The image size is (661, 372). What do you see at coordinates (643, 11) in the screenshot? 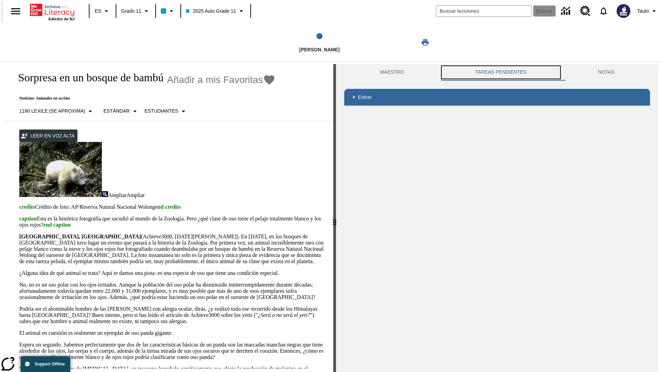
I see `span: Tauto` at bounding box center [643, 11].